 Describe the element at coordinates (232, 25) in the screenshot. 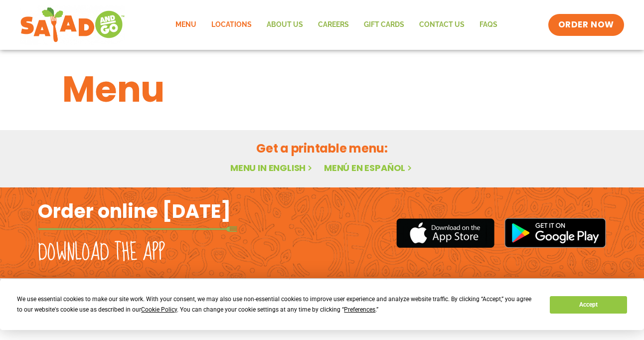

I see `a: Locations` at that location.